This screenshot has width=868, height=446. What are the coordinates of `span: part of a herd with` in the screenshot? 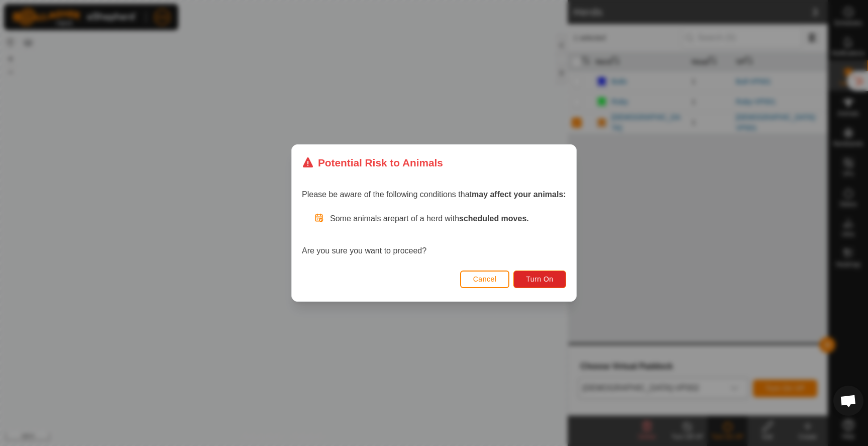 It's located at (462, 218).